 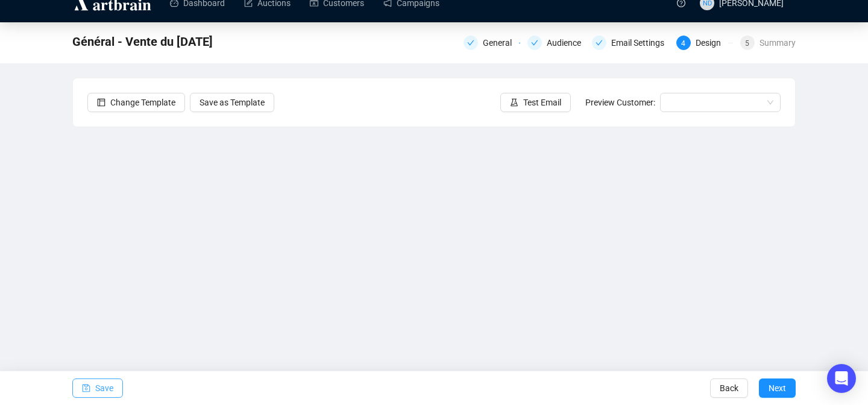 What do you see at coordinates (143, 102) in the screenshot?
I see `span: Change Template` at bounding box center [143, 102].